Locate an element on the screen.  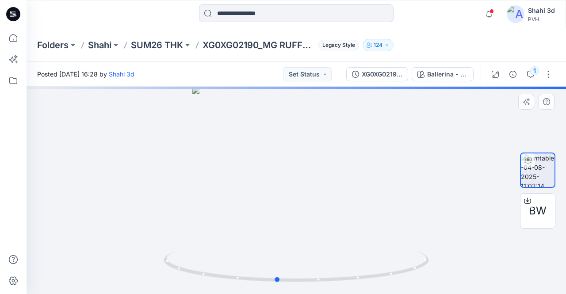
p: SUM26 THK is located at coordinates (157, 45).